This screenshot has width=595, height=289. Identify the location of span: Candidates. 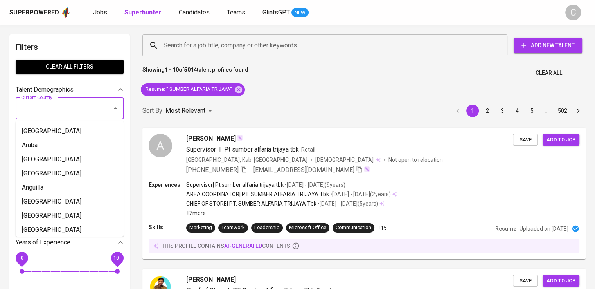
(194, 12).